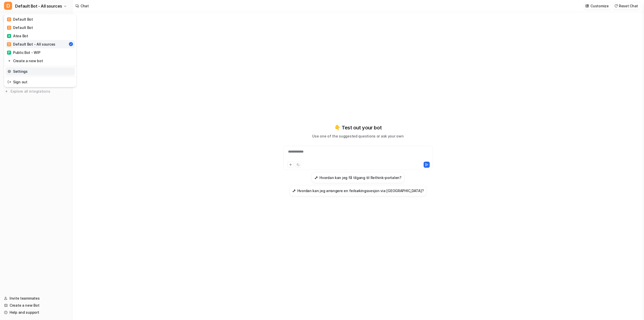  I want to click on div: DDefault Bot - All sources, so click(40, 51).